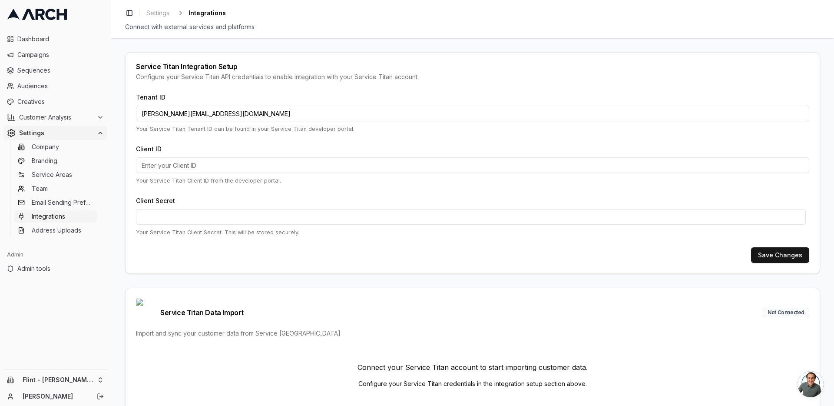 Image resolution: width=834 pixels, height=406 pixels. Describe the element at coordinates (55, 255) in the screenshot. I see `div: Admin` at that location.